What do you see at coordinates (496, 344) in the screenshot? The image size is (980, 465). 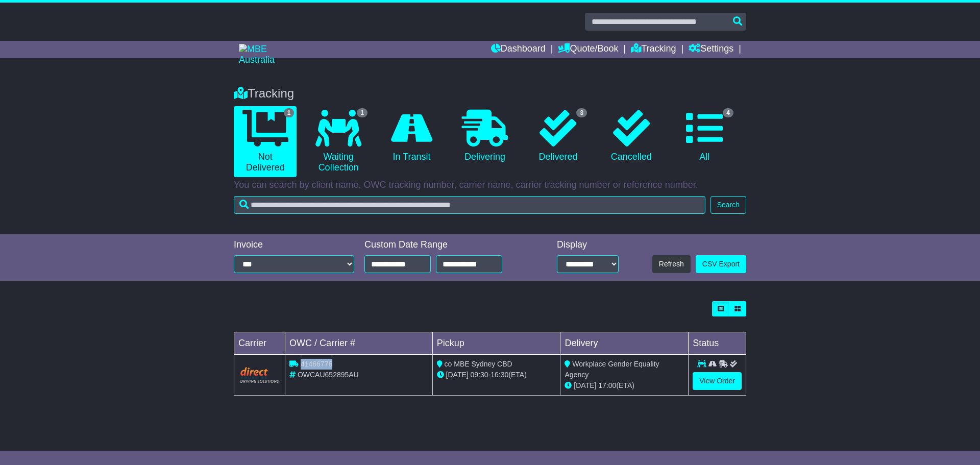 I see `td: Pickup` at bounding box center [496, 344].